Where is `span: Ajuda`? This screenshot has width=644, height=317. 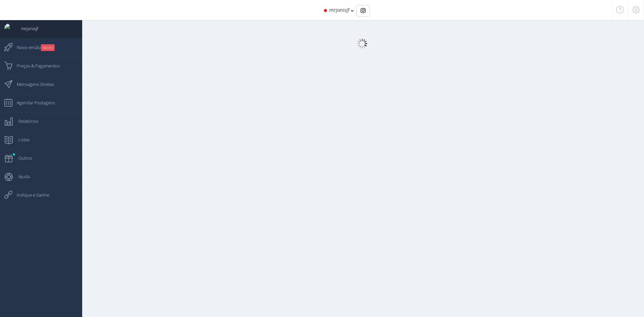
span: Ajuda is located at coordinates (21, 177).